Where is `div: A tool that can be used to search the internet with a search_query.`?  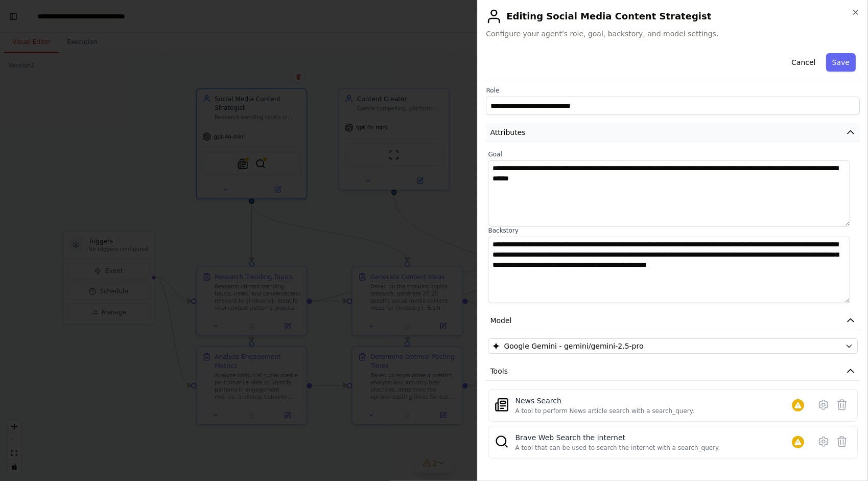
div: A tool that can be used to search the internet with a search_query. is located at coordinates (617, 448).